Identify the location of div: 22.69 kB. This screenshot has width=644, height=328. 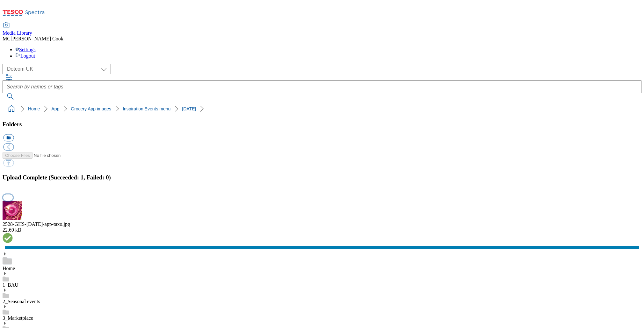
(322, 230).